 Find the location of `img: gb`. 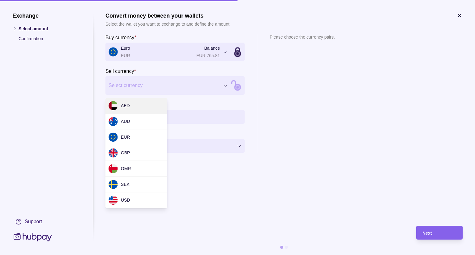

img: gb is located at coordinates (113, 153).